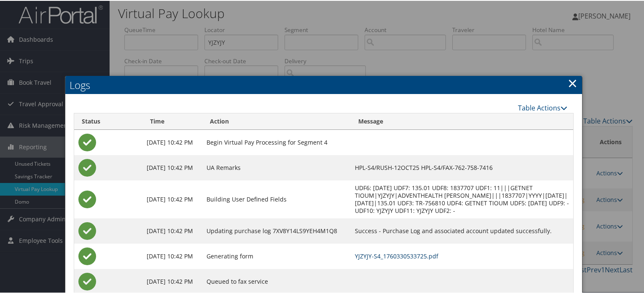  Describe the element at coordinates (462, 167) in the screenshot. I see `td: HPL-S4/RUSH-12OCT25 HPL-S4/FAX-762-758-7416` at that location.